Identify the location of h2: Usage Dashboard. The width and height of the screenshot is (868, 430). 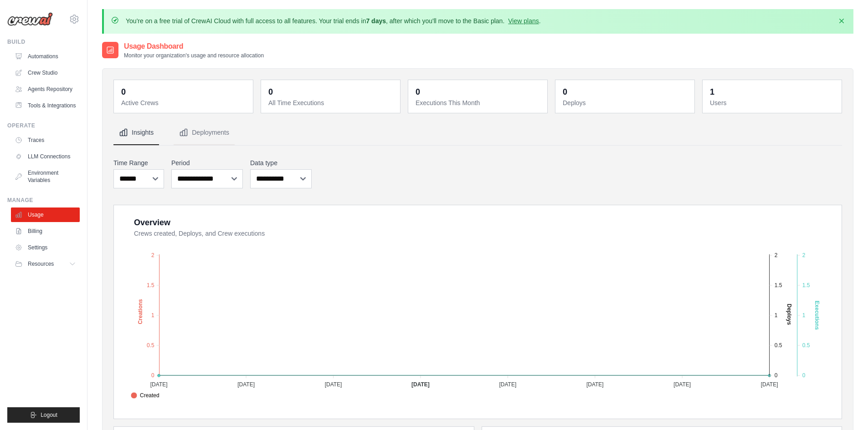
(193, 46).